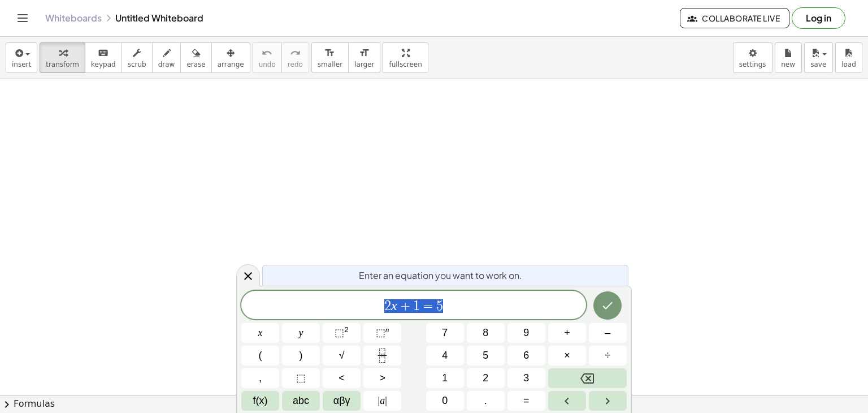  What do you see at coordinates (260, 400) in the screenshot?
I see `button: Functions` at bounding box center [260, 400].